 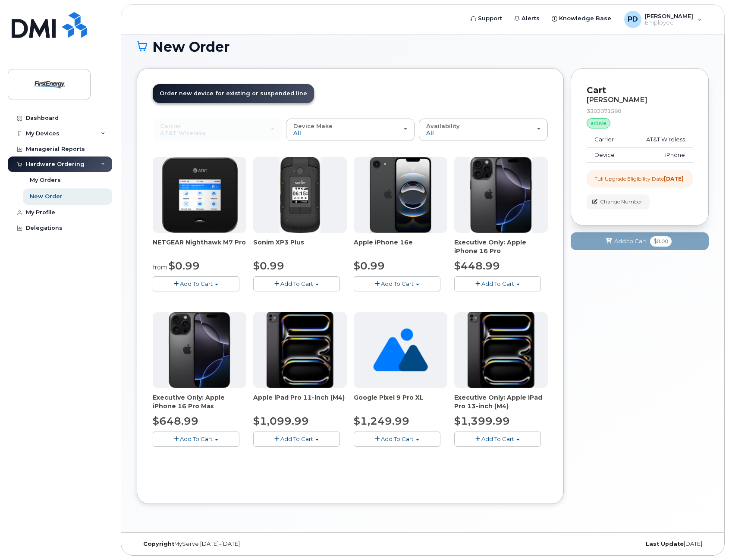 I want to click on div: Apple iPad Pro 11-inch (M4), so click(x=300, y=402).